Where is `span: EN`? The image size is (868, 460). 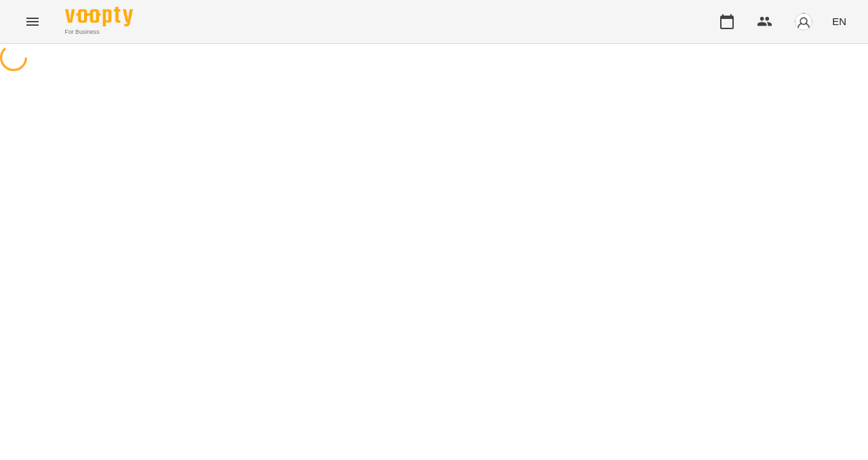 span: EN is located at coordinates (839, 21).